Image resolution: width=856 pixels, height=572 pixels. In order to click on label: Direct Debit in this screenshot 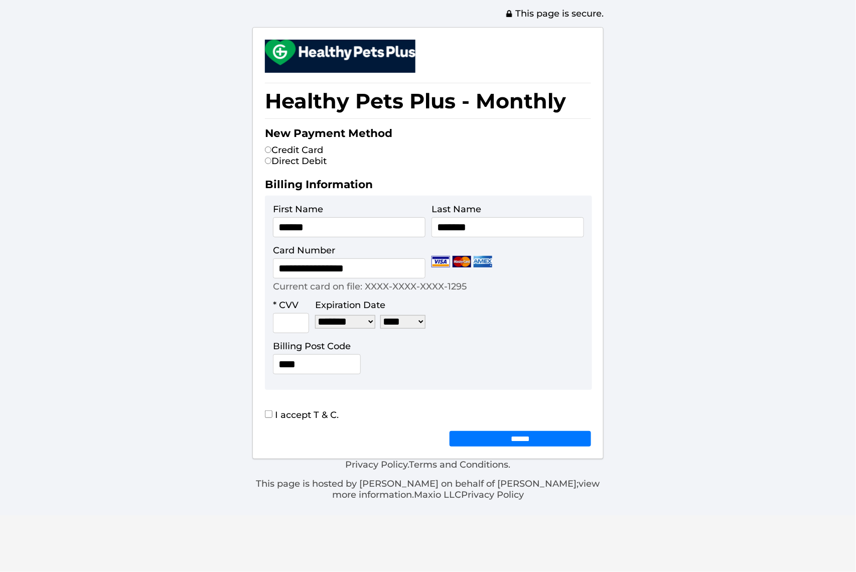, I will do `click(296, 161)`.